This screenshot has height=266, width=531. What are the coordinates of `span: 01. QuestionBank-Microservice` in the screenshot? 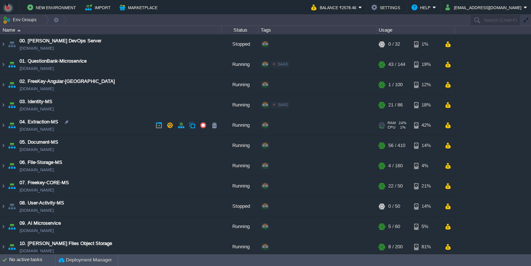 It's located at (53, 61).